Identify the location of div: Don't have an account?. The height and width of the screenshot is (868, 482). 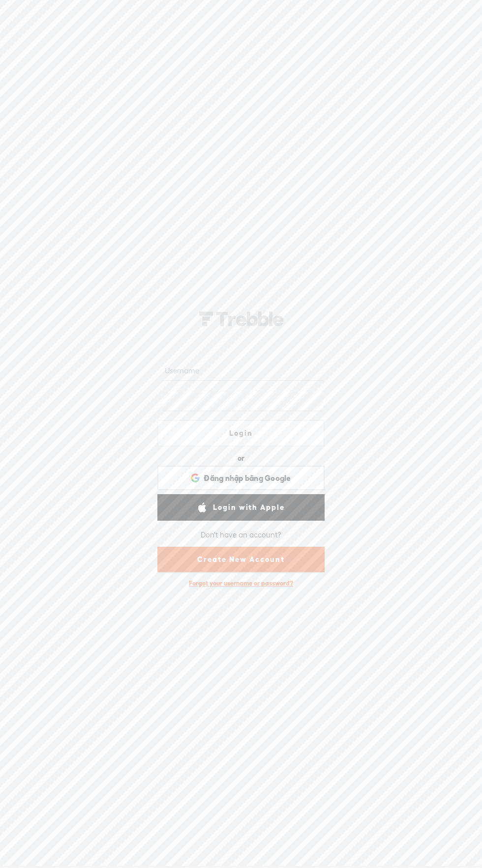
(241, 534).